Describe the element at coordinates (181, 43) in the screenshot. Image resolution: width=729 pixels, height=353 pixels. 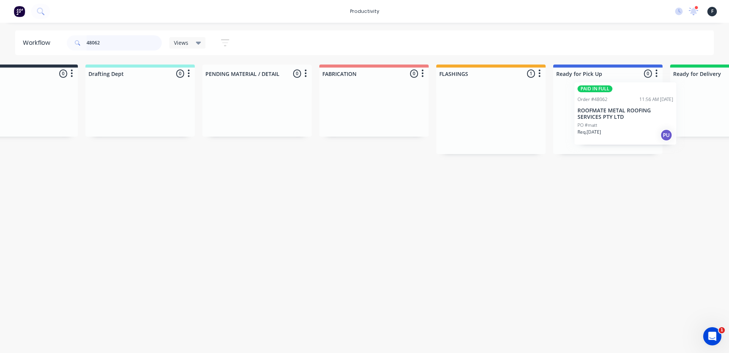
I see `span: Views` at that location.